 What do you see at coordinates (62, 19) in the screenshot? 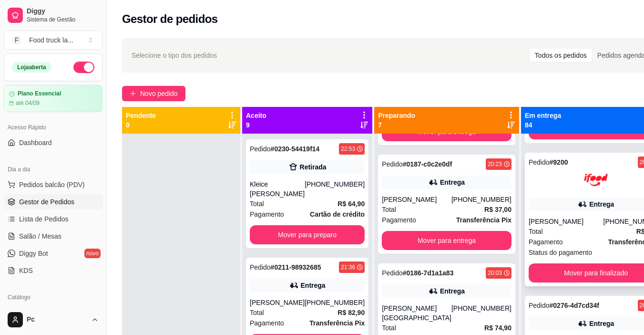
I see `span: Sistema de Gestão` at bounding box center [62, 19].